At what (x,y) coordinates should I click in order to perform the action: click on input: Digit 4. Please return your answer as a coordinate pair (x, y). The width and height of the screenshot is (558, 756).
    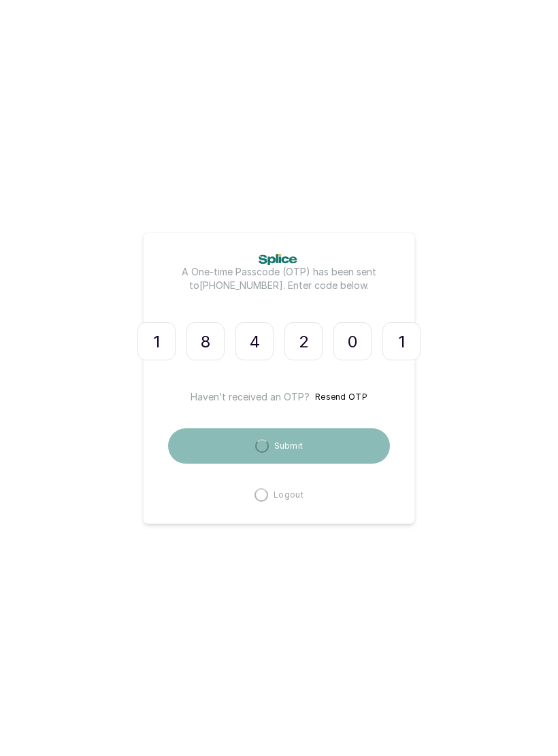
    Looking at the image, I should click on (304, 341).